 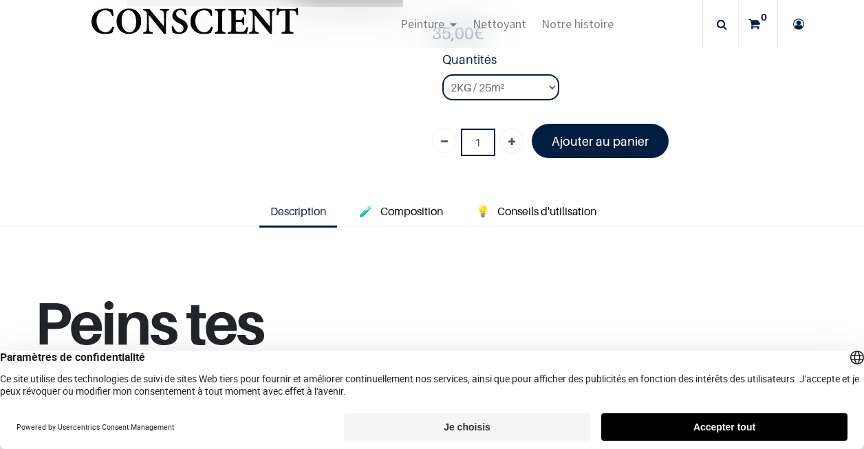 What do you see at coordinates (600, 141) in the screenshot?
I see `font: Ajouter au panier` at bounding box center [600, 141].